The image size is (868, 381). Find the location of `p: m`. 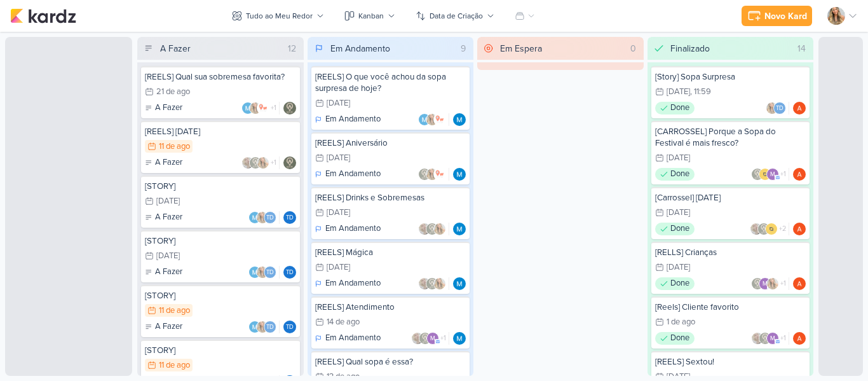

p: m is located at coordinates (773, 339).